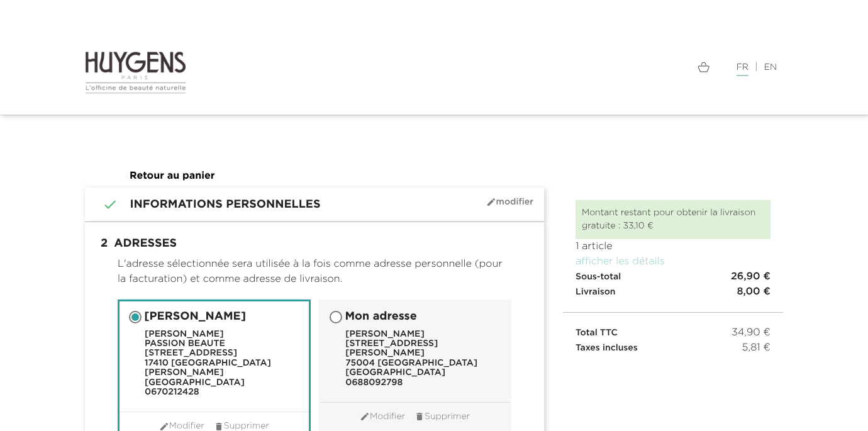  Describe the element at coordinates (315, 204) in the screenshot. I see `h1: Informations personnelles` at that location.